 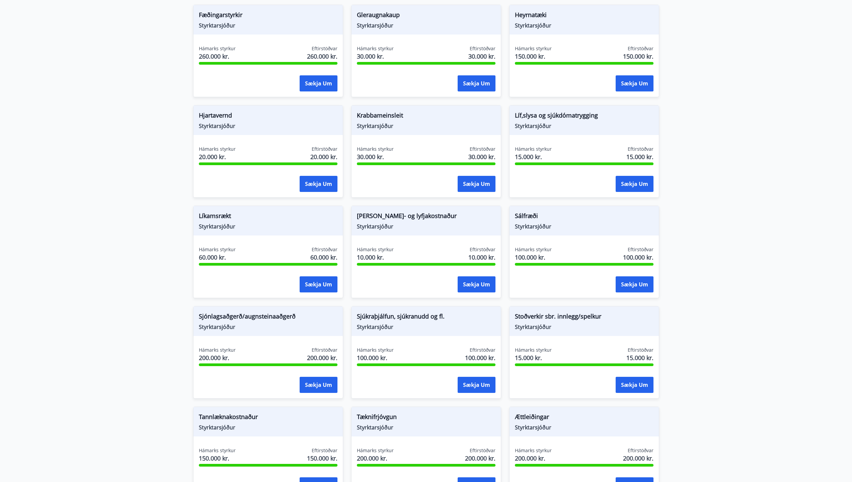 I want to click on span: Tæknifrjóvgun, so click(x=426, y=418).